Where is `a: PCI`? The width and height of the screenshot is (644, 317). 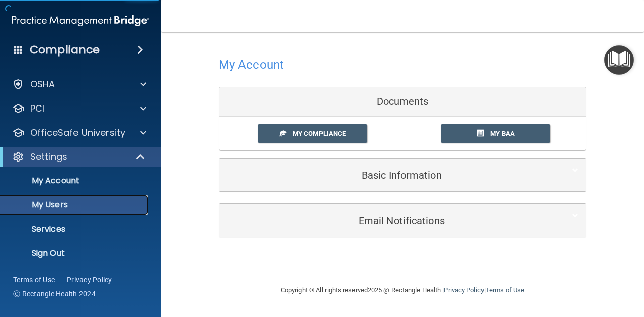 a: PCI is located at coordinates (79, 108).